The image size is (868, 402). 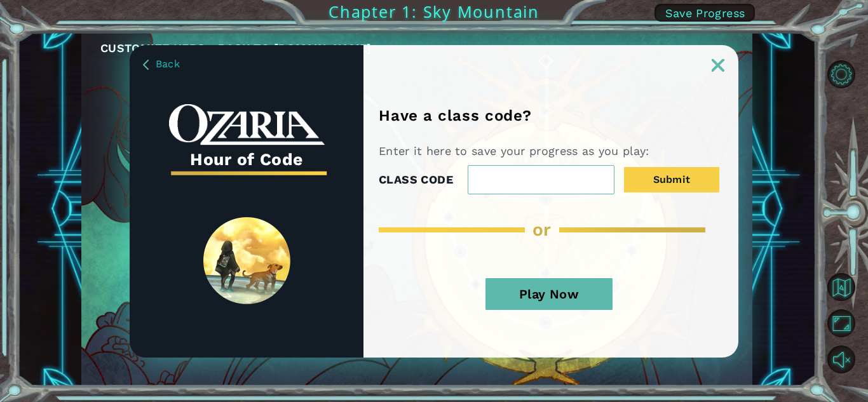 What do you see at coordinates (247, 160) in the screenshot?
I see `h3: Hour of Code` at bounding box center [247, 160].